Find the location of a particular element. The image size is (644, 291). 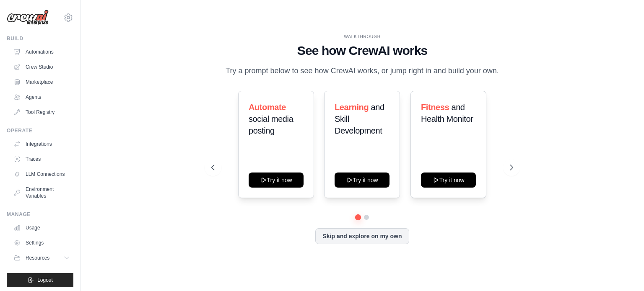

button: Logout is located at coordinates (39, 280).